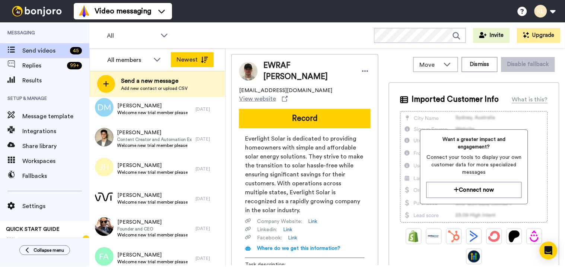  What do you see at coordinates (434, 236) in the screenshot?
I see `img: Ontraport` at bounding box center [434, 236].